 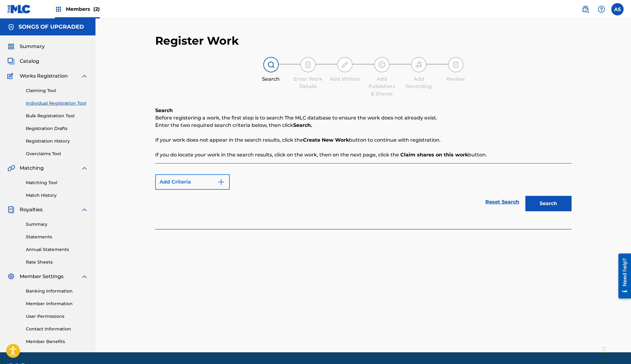 What do you see at coordinates (57, 316) in the screenshot?
I see `a: User Permissions` at bounding box center [57, 316].